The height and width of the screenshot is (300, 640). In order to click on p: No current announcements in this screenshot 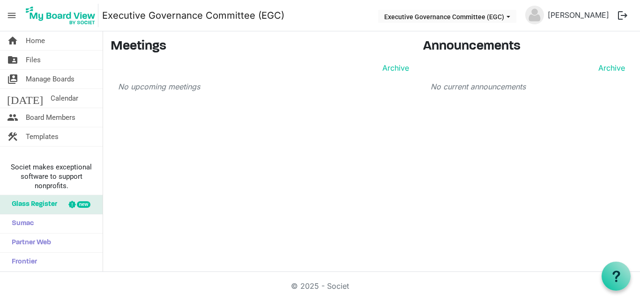, I will do `click(528, 87)`.